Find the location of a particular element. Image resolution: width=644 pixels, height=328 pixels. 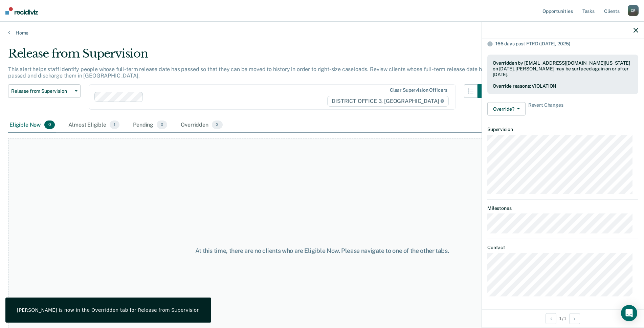

span: Revert Changes is located at coordinates (546, 109).